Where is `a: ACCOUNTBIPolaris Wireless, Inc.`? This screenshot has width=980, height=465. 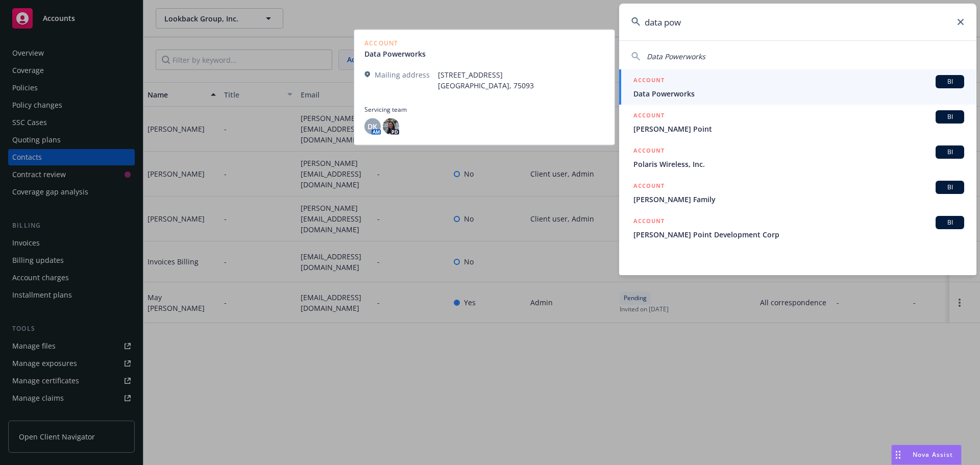
a: ACCOUNTBIPolaris Wireless, Inc. is located at coordinates (798, 157).